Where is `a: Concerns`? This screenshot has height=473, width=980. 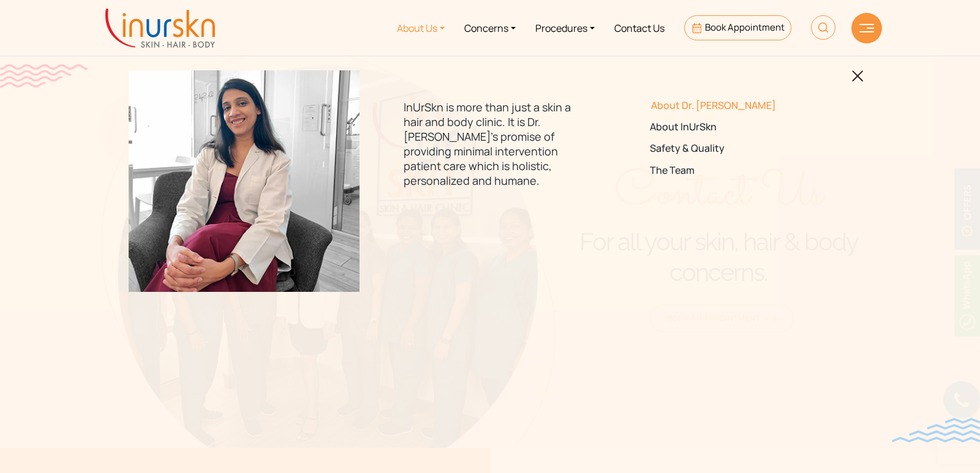 a: Concerns is located at coordinates (490, 27).